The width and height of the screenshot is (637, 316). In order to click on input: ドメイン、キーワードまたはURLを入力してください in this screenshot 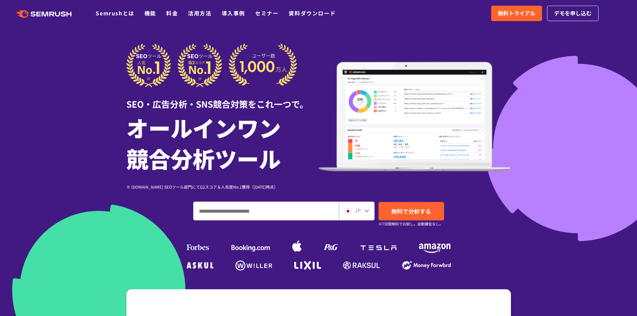, I will do `click(266, 211)`.